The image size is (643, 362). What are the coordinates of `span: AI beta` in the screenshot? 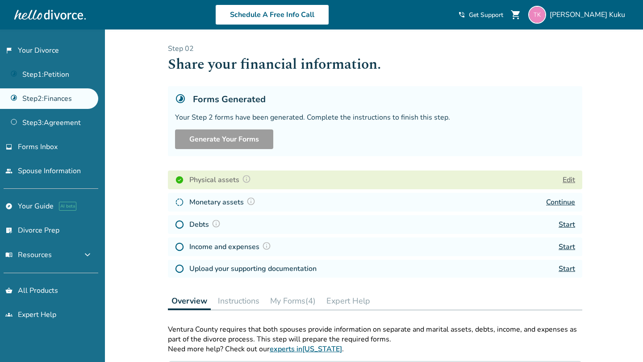 It's located at (67, 206).